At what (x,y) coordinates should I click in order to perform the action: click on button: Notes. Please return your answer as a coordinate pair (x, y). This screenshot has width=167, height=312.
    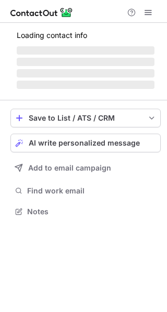
    Looking at the image, I should click on (85, 212).